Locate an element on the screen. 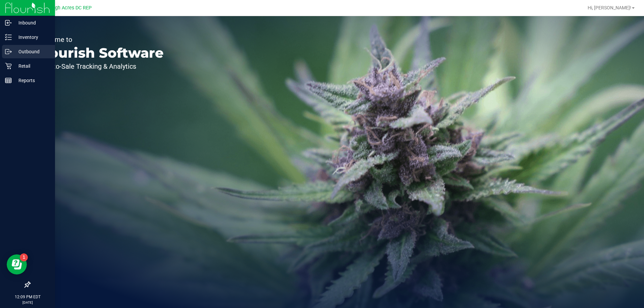 The image size is (644, 308). p: Welcome to is located at coordinates (100, 40).